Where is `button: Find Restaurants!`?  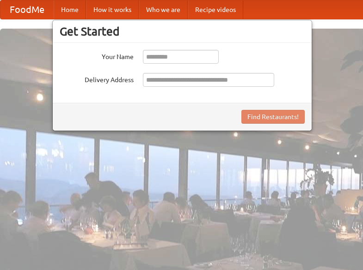
button: Find Restaurants! is located at coordinates (273, 117).